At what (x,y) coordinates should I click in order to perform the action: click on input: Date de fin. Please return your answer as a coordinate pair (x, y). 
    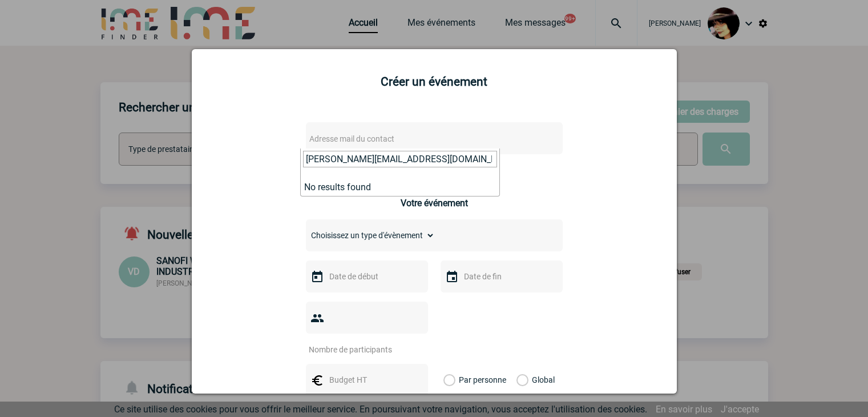
    Looking at the image, I should click on (501, 276).